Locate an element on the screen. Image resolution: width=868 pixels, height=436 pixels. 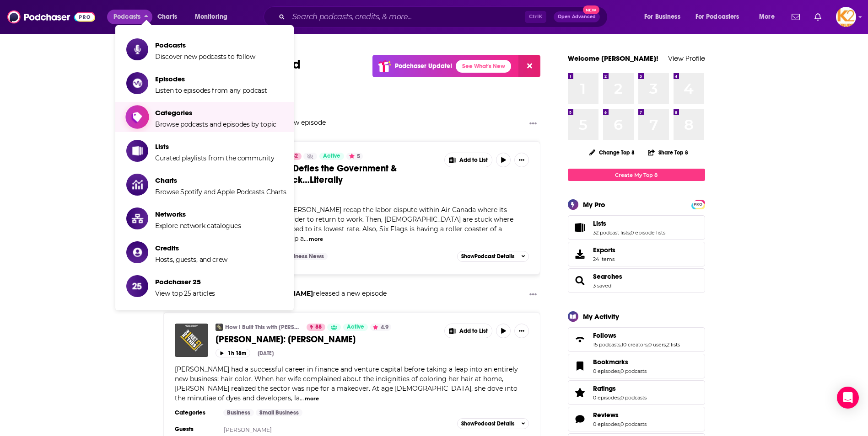
span: Browse Spotify and Apple Podcasts Charts is located at coordinates (220, 192).